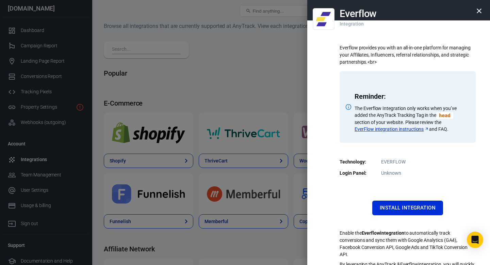  Describe the element at coordinates (475, 239) in the screenshot. I see `div: Open Intercom Messenger` at that location.